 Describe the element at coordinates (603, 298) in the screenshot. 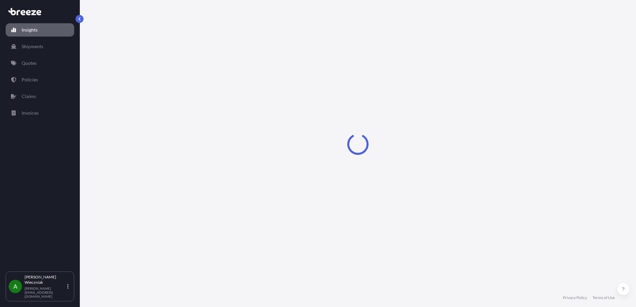

I see `a: Terms of Use` at that location.